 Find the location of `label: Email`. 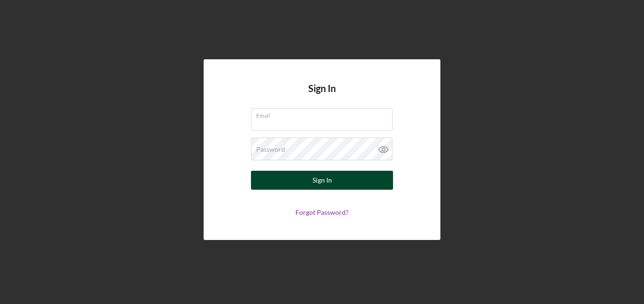

label: Email is located at coordinates (324, 114).